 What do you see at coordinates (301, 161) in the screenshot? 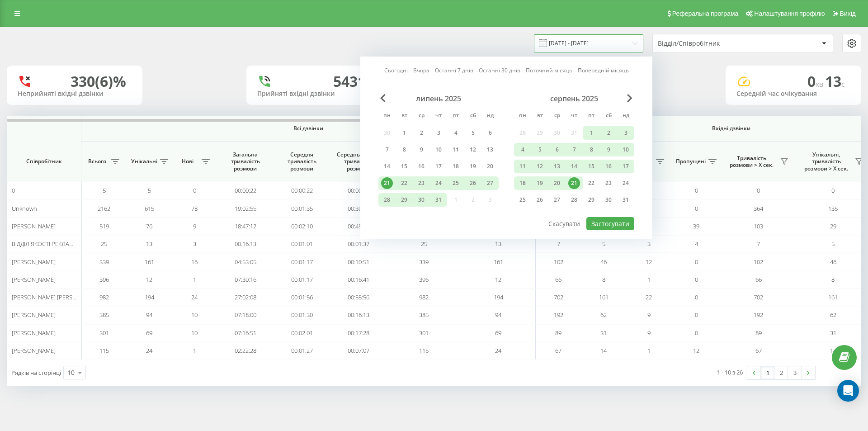
I see `span: Середня тривалість розмови` at bounding box center [301, 161].